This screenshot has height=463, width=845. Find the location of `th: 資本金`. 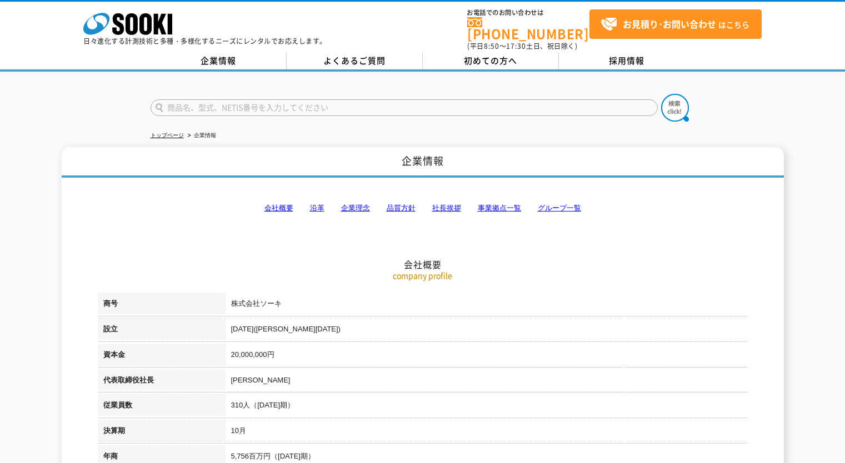

th: 資本金 is located at coordinates (162, 357).